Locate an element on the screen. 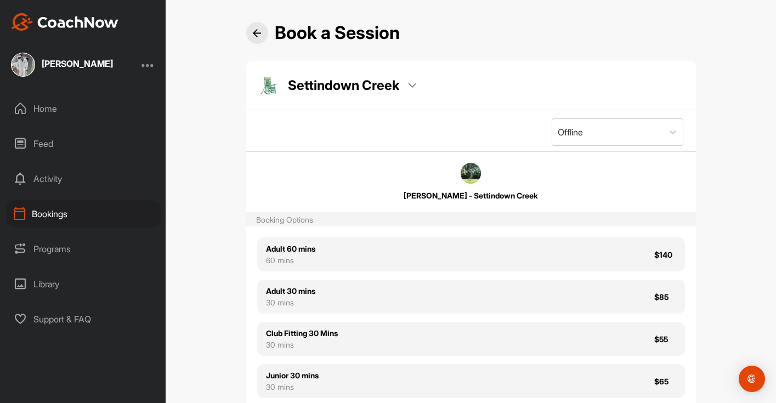 This screenshot has height=403, width=776. div: Offline is located at coordinates (571, 132).